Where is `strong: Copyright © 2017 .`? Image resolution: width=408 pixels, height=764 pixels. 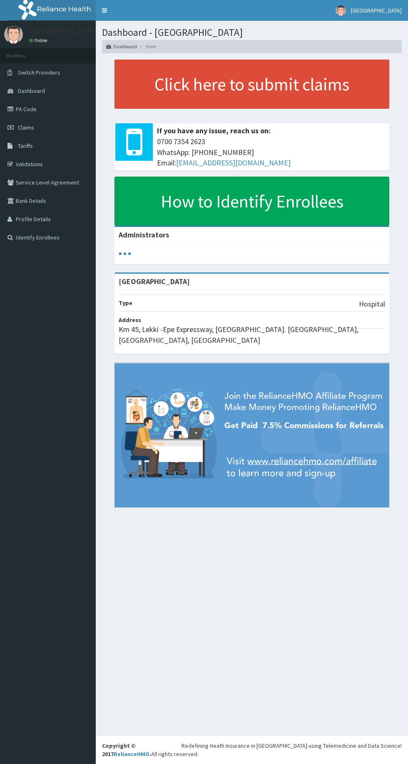 strong: Copyright © 2017 . is located at coordinates (127, 750).